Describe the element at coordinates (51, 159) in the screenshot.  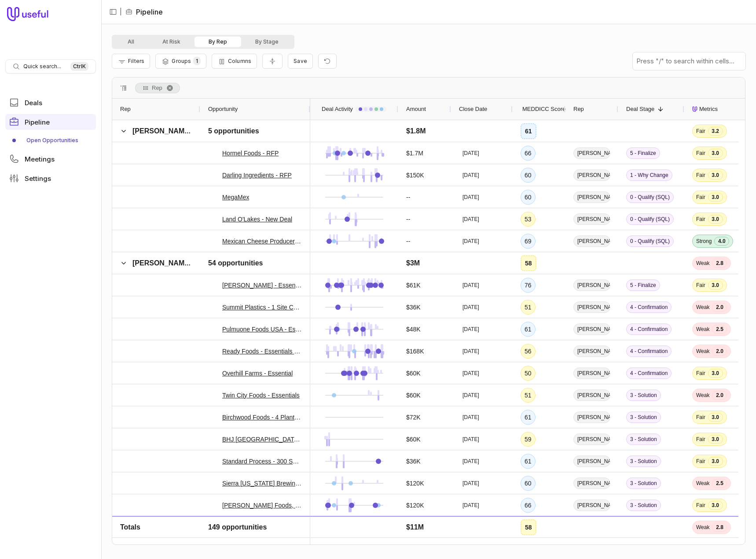
I see `a: Meetings` at that location.